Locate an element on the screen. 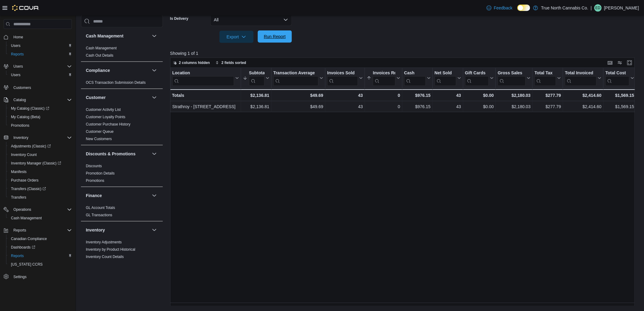  span: Transfers (Classic) is located at coordinates (40, 189).